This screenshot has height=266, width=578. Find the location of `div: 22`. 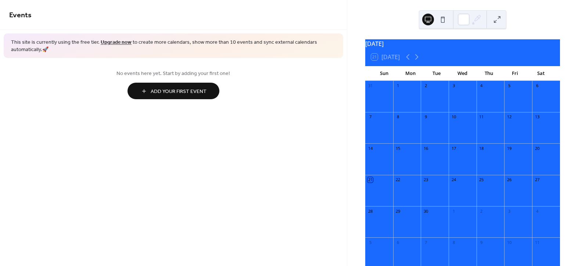

div: 22 is located at coordinates (398, 180).